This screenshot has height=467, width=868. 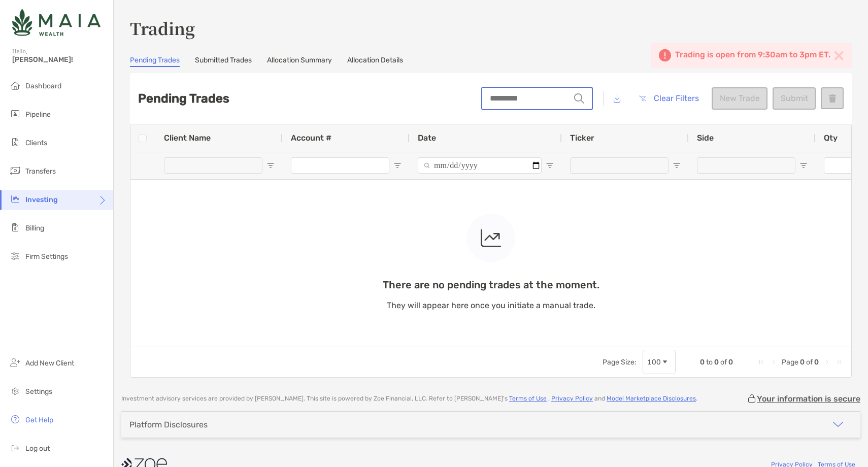 I want to click on a: Terms of Use, so click(x=528, y=399).